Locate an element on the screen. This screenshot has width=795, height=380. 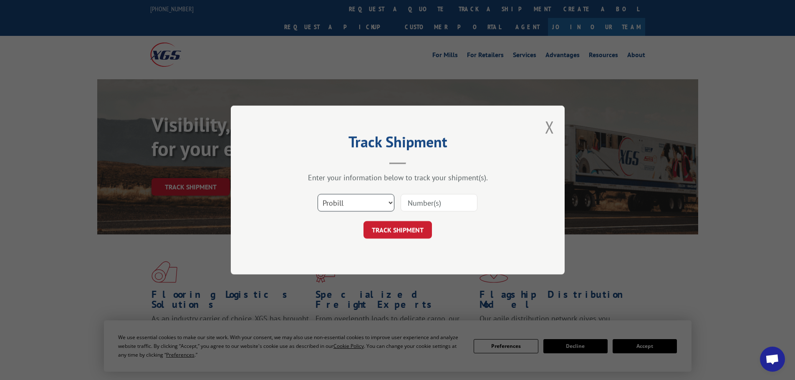
div: Open chat is located at coordinates (772, 359).